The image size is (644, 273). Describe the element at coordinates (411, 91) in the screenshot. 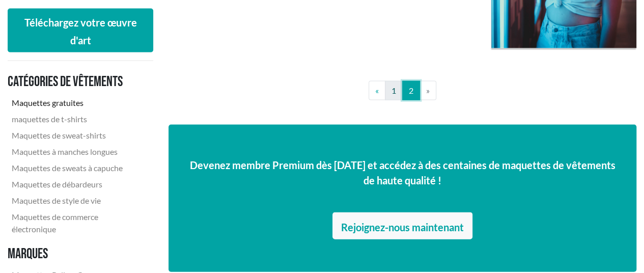

I see `a: 2` at that location.